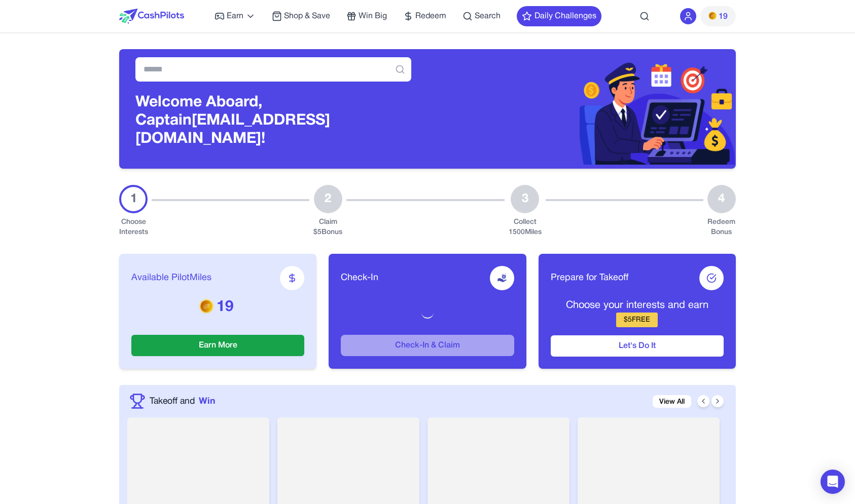  What do you see at coordinates (134, 199) in the screenshot?
I see `div: 1` at bounding box center [134, 199].